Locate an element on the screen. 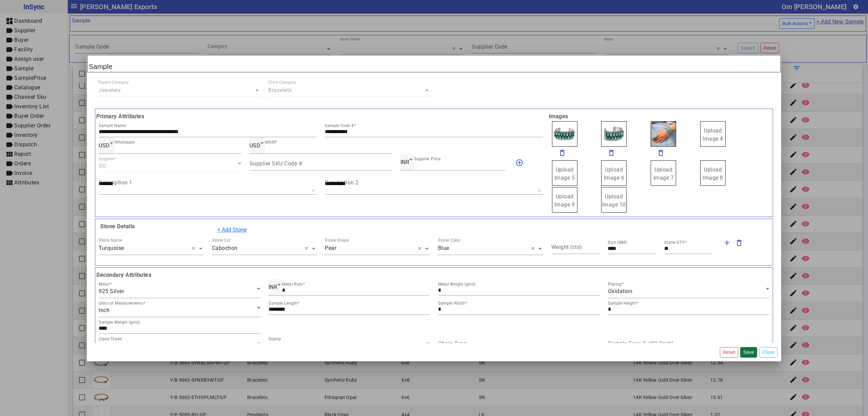  mat-label: Wholesale is located at coordinates (124, 143).